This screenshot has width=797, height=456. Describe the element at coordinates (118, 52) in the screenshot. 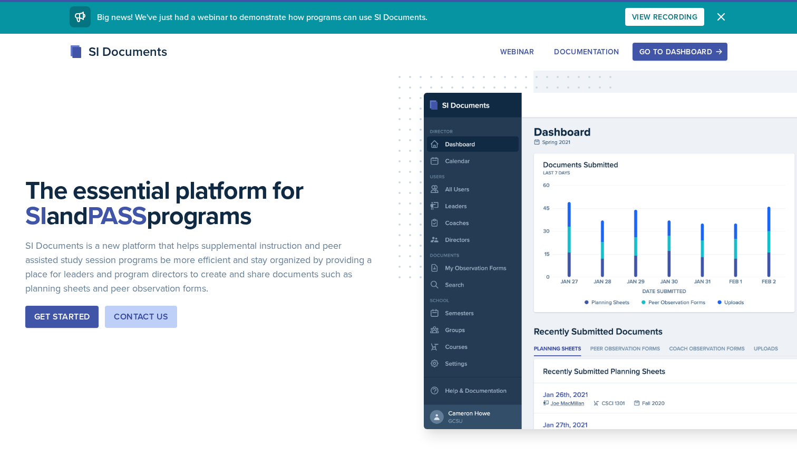

I see `div: SI Documents` at that location.